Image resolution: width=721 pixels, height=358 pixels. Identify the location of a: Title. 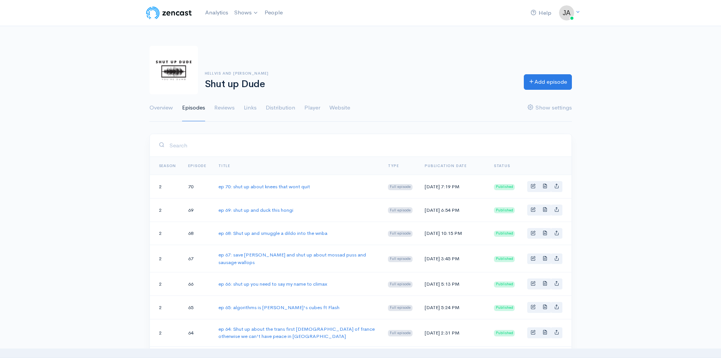
(224, 165).